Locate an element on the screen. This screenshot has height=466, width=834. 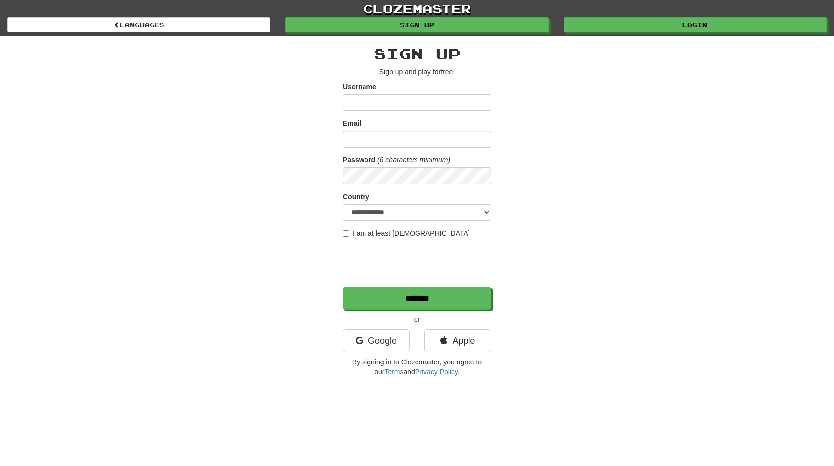
a: Languages is located at coordinates (139, 25).